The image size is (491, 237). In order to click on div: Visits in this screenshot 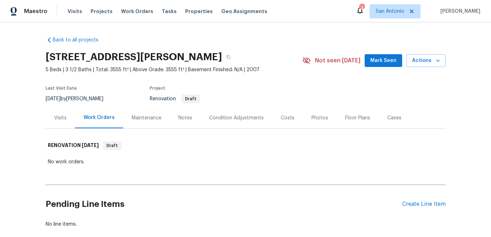, I will do `click(60, 118)`.